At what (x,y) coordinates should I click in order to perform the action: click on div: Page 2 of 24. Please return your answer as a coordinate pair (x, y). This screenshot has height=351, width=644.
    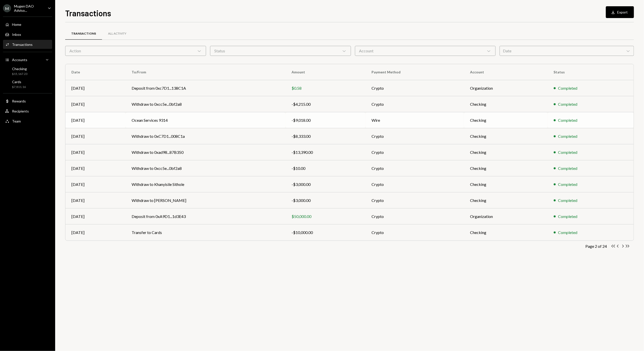
    Looking at the image, I should click on (596, 246).